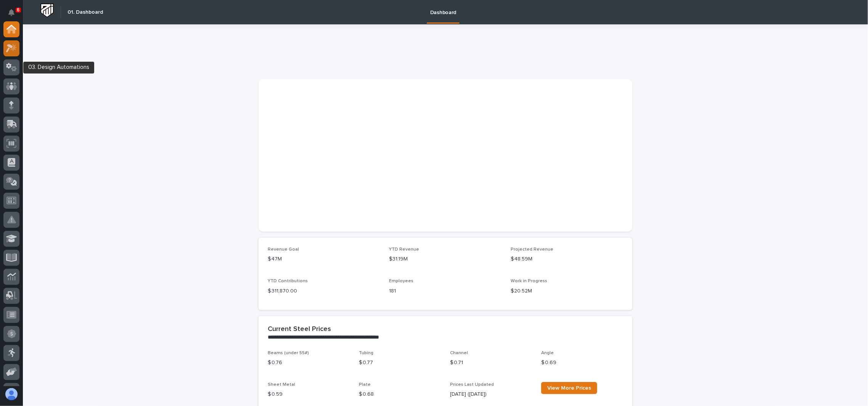 Image resolution: width=868 pixels, height=406 pixels. I want to click on p: $ 0.68, so click(400, 394).